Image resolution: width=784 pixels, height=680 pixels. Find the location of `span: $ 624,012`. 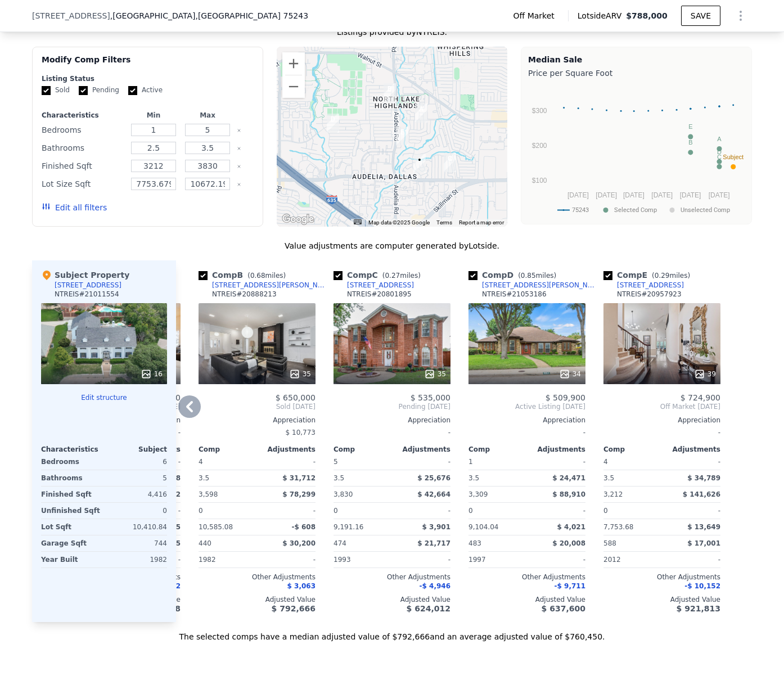

span: $ 624,012 is located at coordinates (428, 609).